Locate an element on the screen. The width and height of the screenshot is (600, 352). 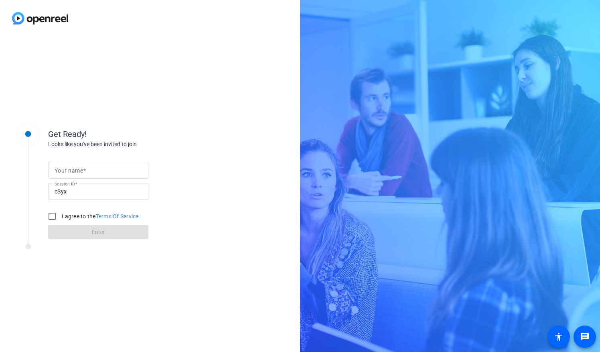
mat-label: Your name is located at coordinates (69, 170).